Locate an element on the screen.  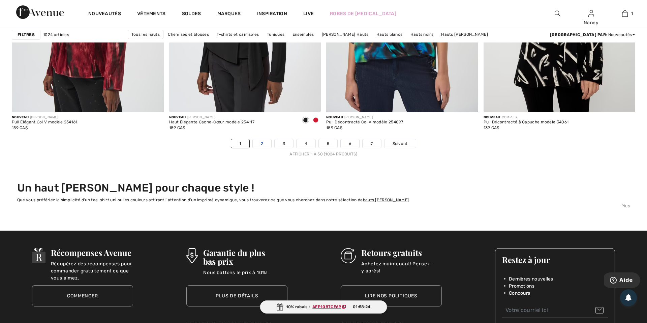
a: 7 is located at coordinates (372, 144).